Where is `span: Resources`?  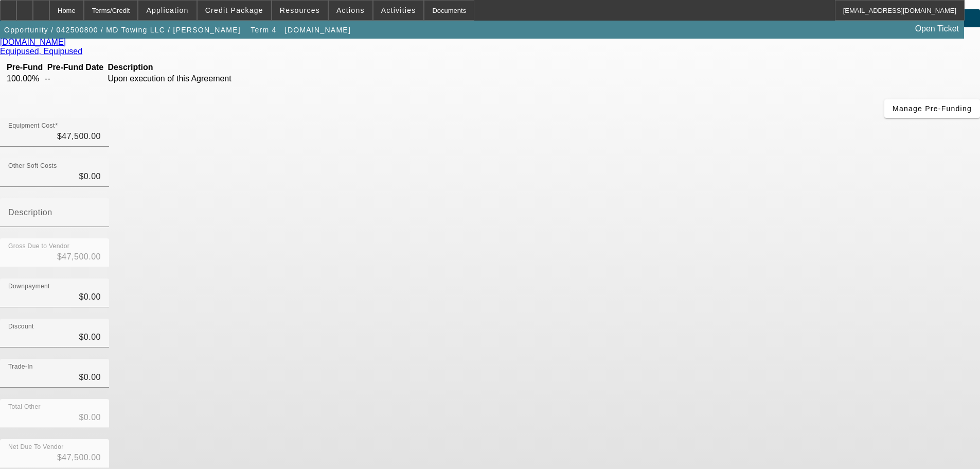 span: Resources is located at coordinates (300, 10).